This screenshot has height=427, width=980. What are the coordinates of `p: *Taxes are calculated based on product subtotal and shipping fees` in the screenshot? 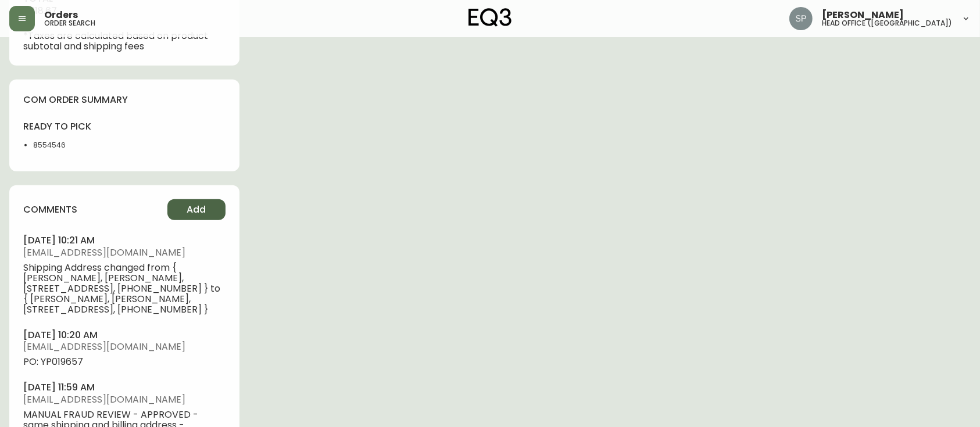 It's located at (124, 41).